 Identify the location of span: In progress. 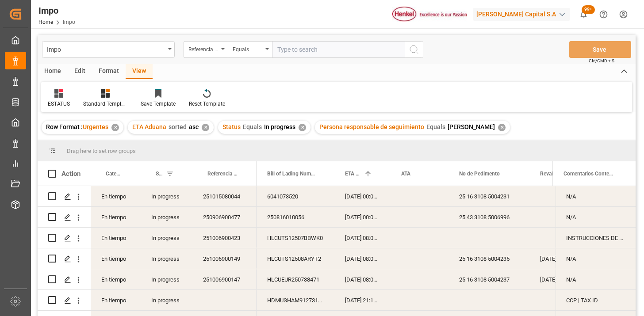
(280, 127).